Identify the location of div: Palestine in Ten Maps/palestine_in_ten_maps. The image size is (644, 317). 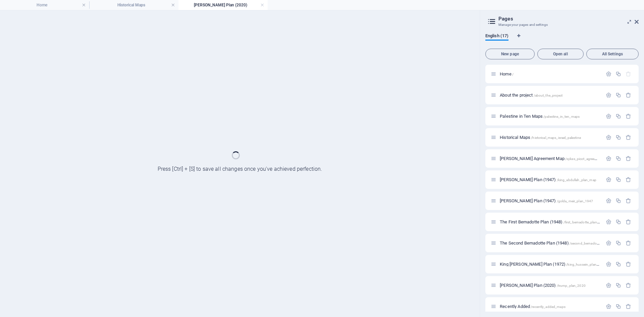
(550, 116).